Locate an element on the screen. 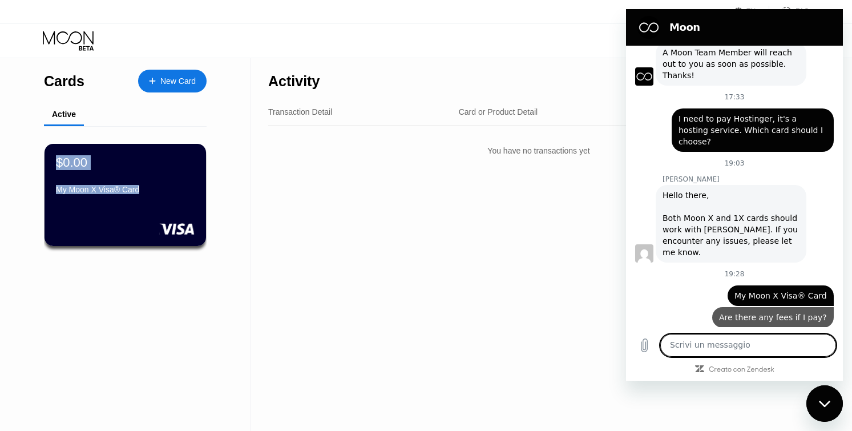 The image size is (852, 431). button: Carica file is located at coordinates (18, 336).